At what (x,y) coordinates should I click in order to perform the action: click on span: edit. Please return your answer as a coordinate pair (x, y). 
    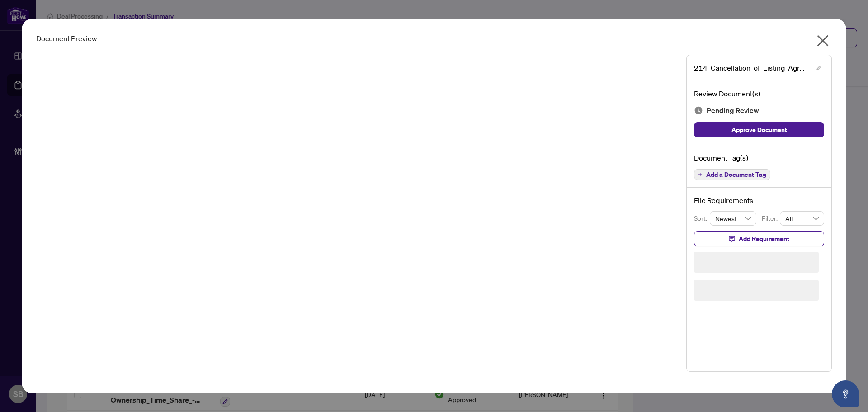
    Looking at the image, I should click on (819, 68).